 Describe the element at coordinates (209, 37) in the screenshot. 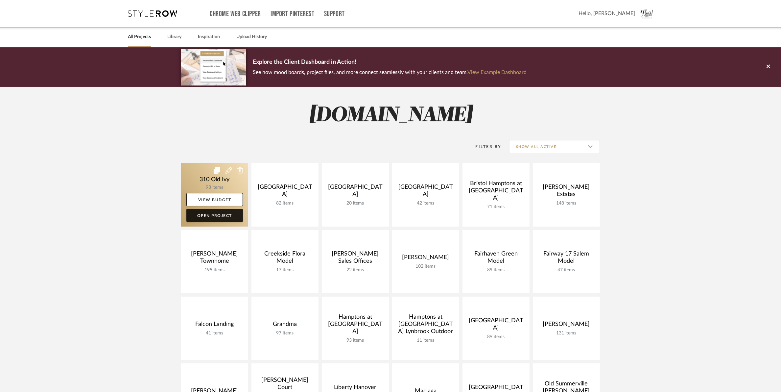

I see `a: Inspiration` at that location.